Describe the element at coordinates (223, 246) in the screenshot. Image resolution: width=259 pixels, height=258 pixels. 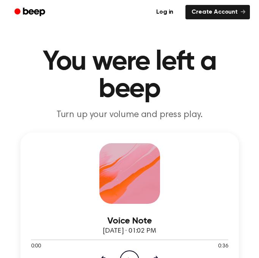
I see `span: 0:36` at that location.